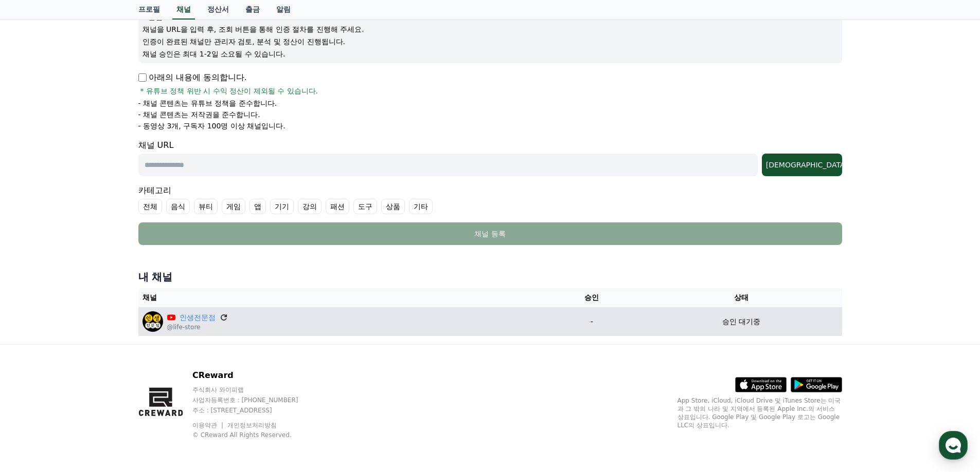  I want to click on p: 승인 대기중, so click(741, 322).